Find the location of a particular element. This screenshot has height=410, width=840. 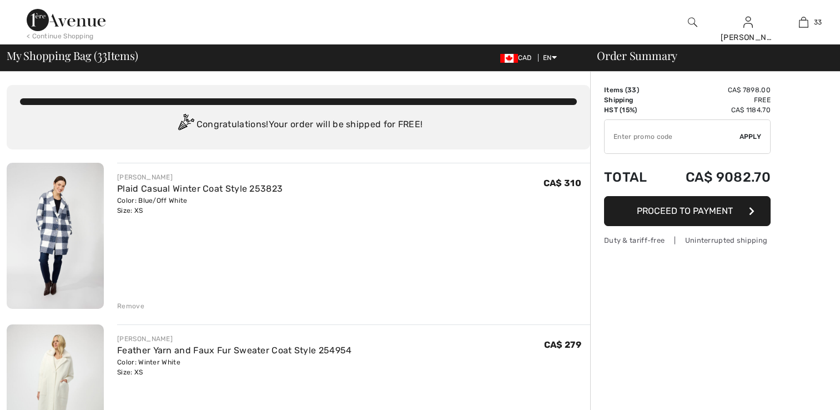

td: Total is located at coordinates (632, 177).